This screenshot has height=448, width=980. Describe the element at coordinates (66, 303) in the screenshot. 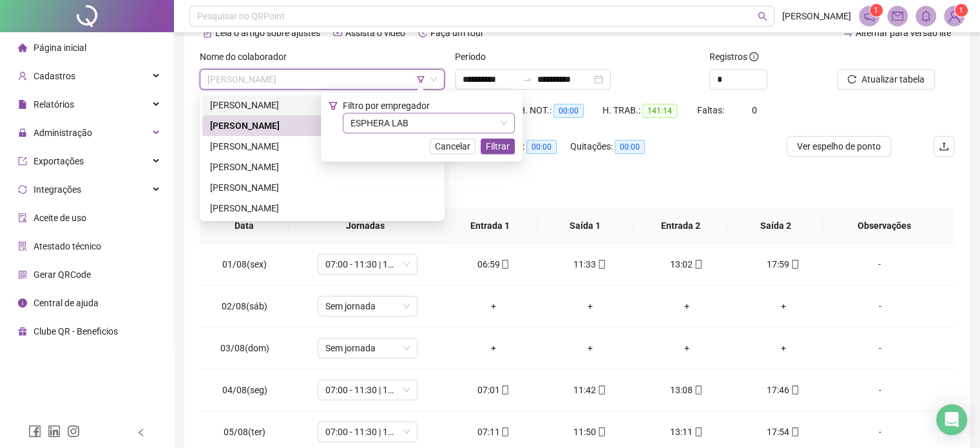

I see `span: Central de ajuda` at that location.